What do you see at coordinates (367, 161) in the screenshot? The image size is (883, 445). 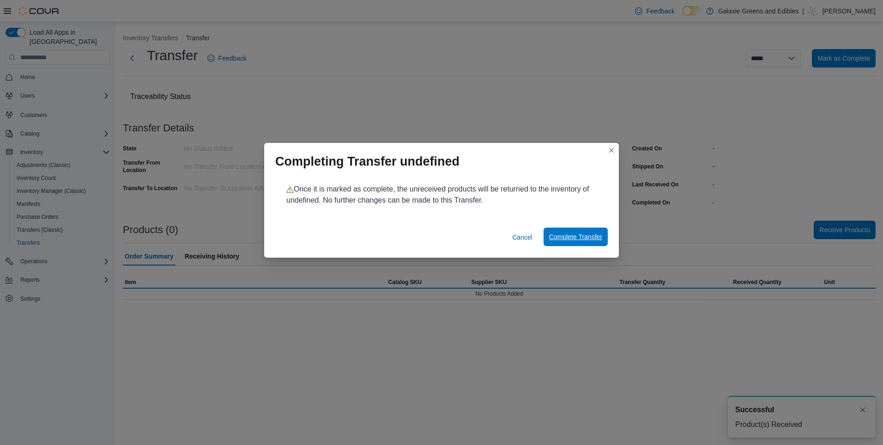 I see `h1: Completing Transfer undefined` at bounding box center [367, 161].